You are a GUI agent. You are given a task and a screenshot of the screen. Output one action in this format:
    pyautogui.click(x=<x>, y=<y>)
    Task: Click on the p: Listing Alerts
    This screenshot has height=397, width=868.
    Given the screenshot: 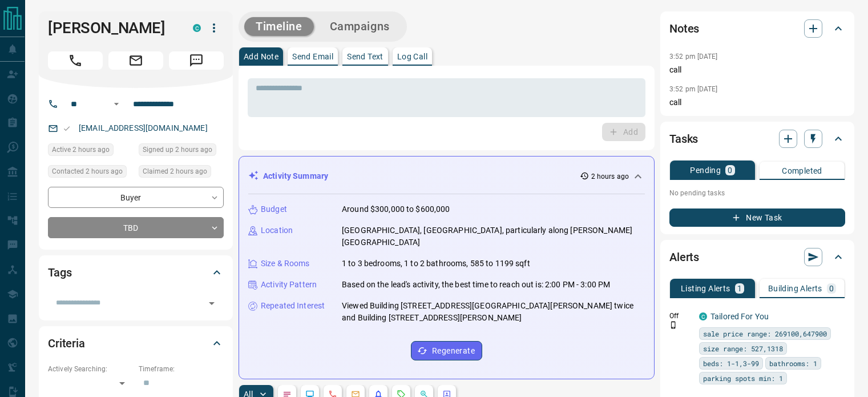 What is the action you would take?
    pyautogui.click(x=705, y=289)
    